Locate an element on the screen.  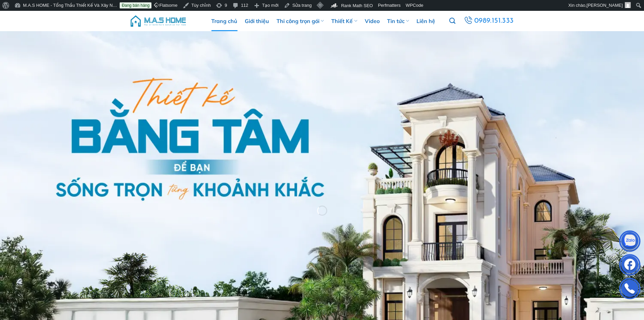
a: Tìm kiếm is located at coordinates (452, 21).